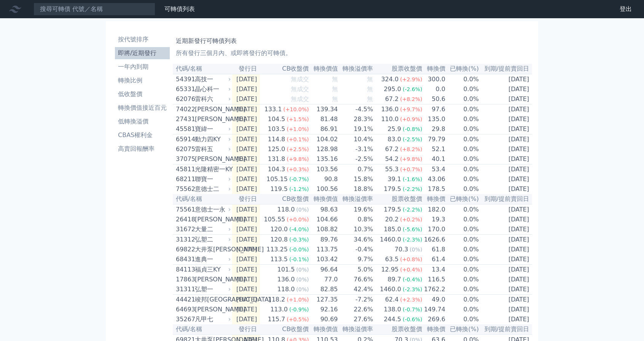 The image size is (644, 341). I want to click on div: 55.3, so click(392, 170).